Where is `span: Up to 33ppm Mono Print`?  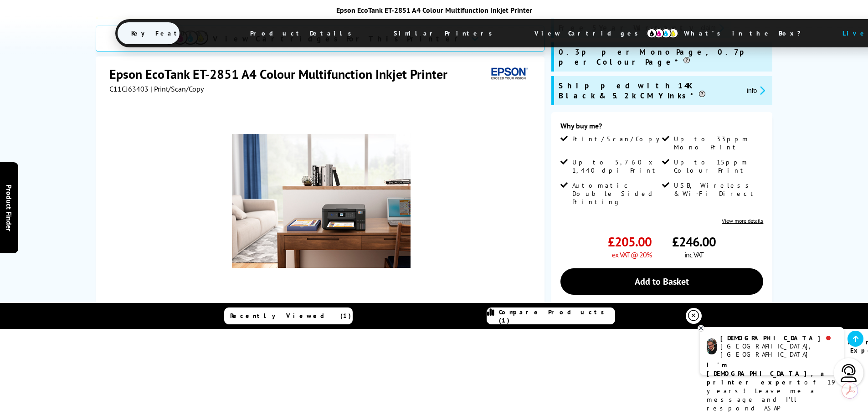 span: Up to 33ppm Mono Print is located at coordinates (718, 143).